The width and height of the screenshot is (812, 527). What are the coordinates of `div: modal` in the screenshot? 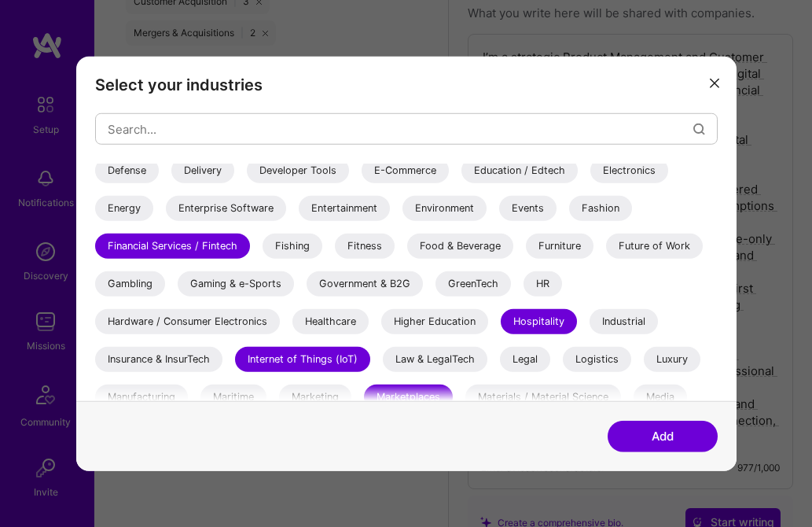 It's located at (407, 264).